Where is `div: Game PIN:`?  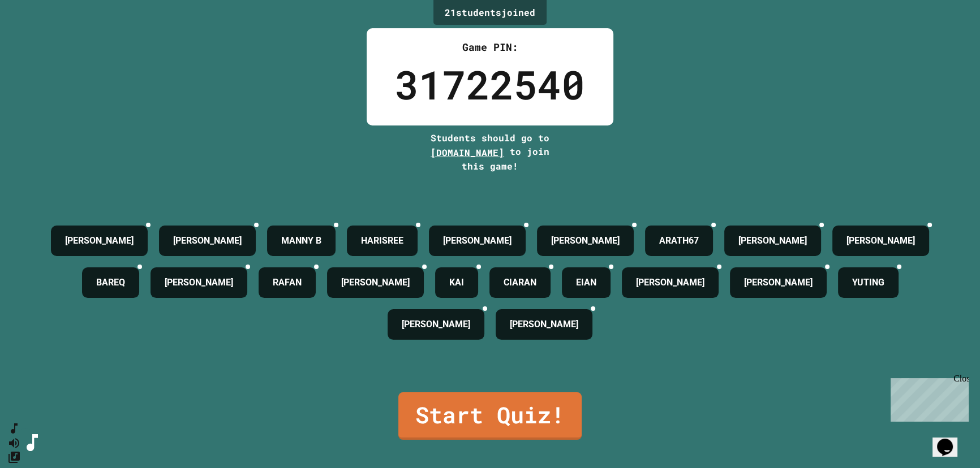
div: Game PIN: is located at coordinates (490, 47).